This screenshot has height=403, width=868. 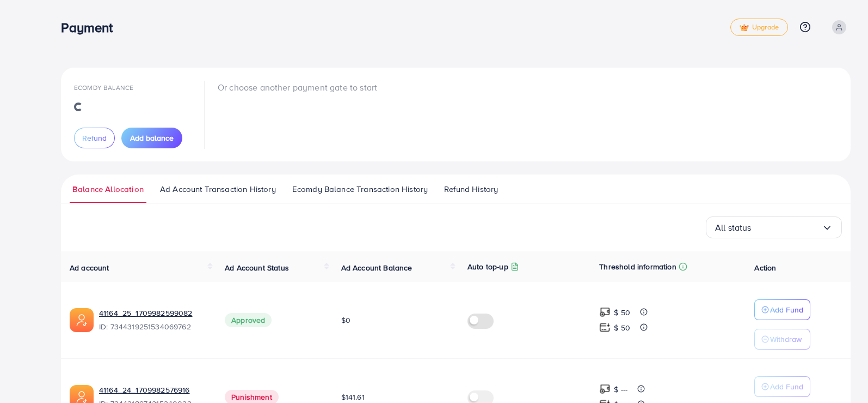 I want to click on span: $0, so click(x=345, y=320).